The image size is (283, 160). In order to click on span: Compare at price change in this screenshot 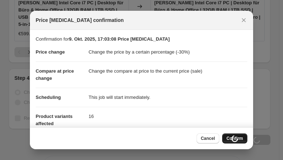, I will do `click(55, 74)`.